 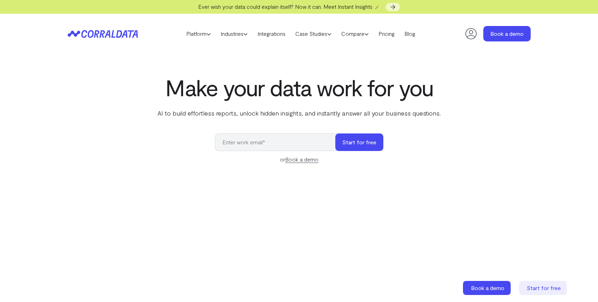 I want to click on a: Industries, so click(x=234, y=34).